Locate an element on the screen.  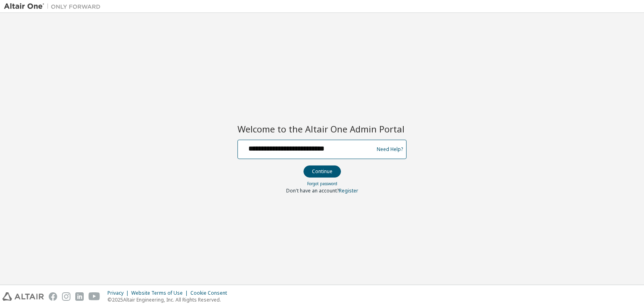
div: Website Terms of Use is located at coordinates (160, 293).